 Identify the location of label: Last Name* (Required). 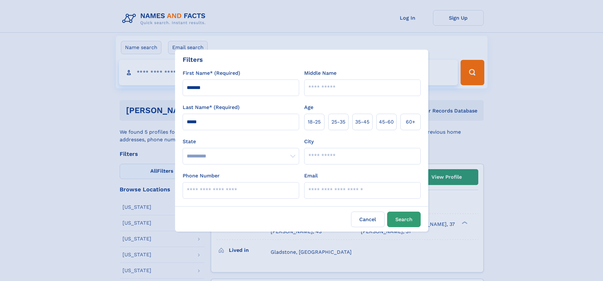
(211, 107).